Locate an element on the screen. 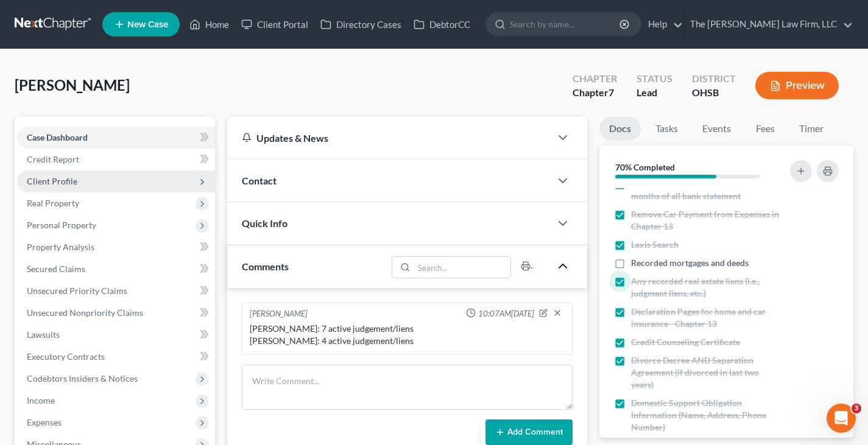 The height and width of the screenshot is (445, 868). span: Property Analysis is located at coordinates (61, 247).